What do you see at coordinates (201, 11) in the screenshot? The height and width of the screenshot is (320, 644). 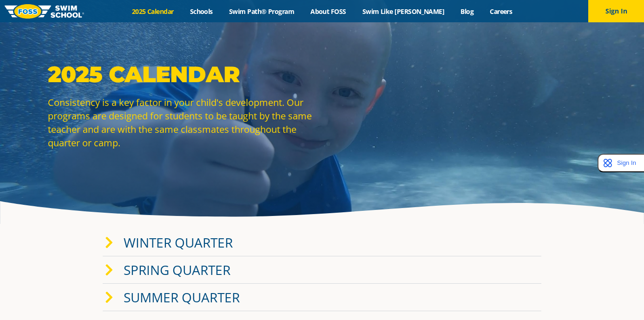 I see `a: Schools` at bounding box center [201, 11].